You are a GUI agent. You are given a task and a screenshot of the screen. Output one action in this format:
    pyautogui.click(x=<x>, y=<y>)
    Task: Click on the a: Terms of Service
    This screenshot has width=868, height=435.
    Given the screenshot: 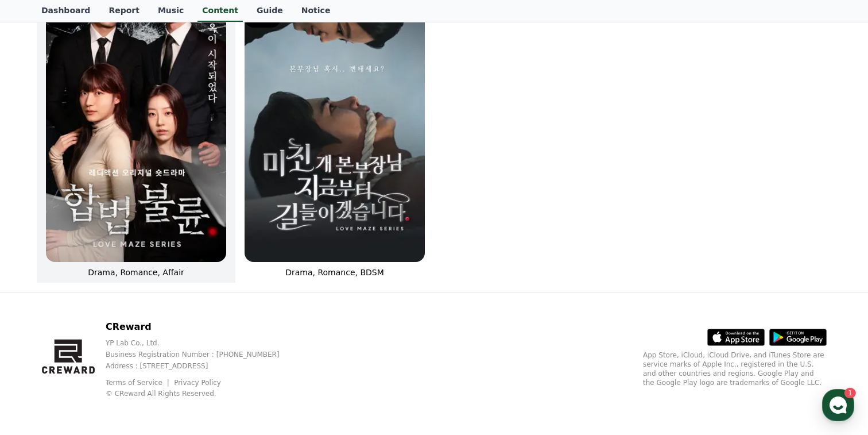 What is the action you would take?
    pyautogui.click(x=138, y=382)
    